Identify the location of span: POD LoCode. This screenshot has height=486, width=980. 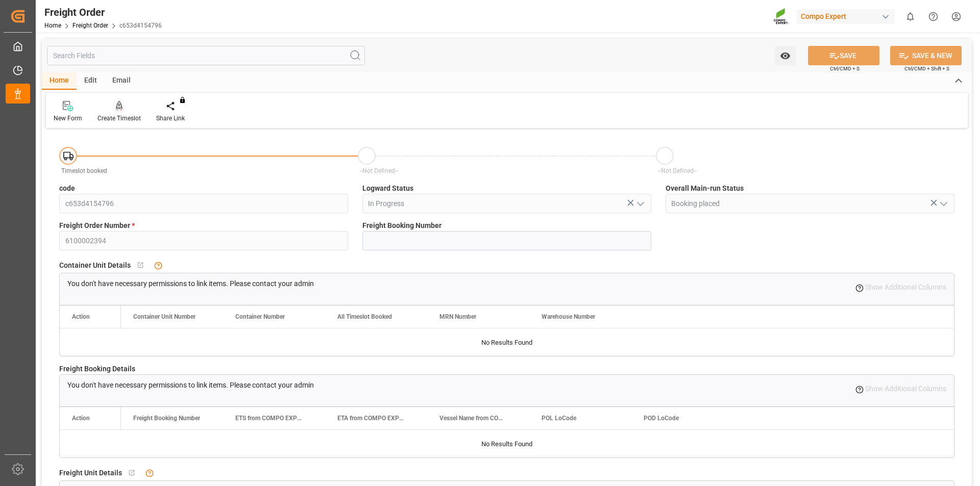
(661, 418).